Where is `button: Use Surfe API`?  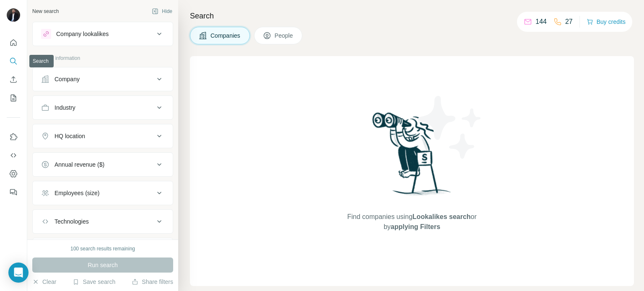
button: Use Surfe API is located at coordinates (13, 155).